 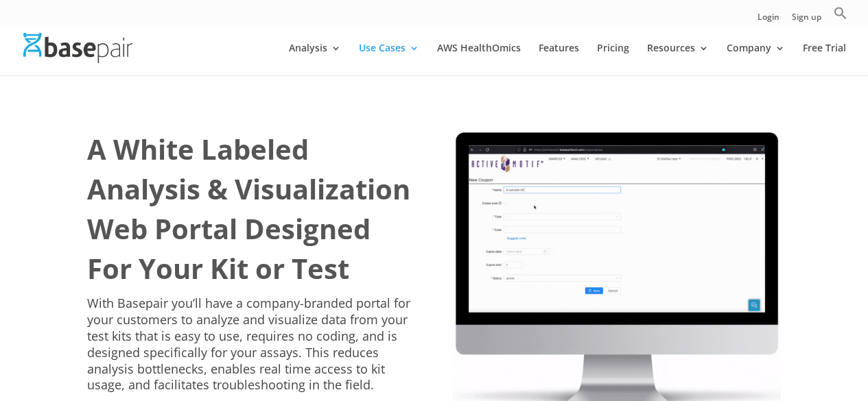 I want to click on a: Resources, so click(x=678, y=59).